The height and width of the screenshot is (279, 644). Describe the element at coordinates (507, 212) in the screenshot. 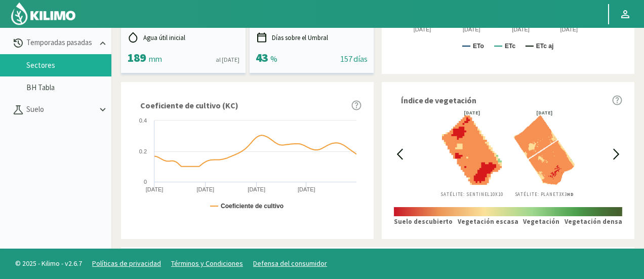

I see `img: scale` at that location.